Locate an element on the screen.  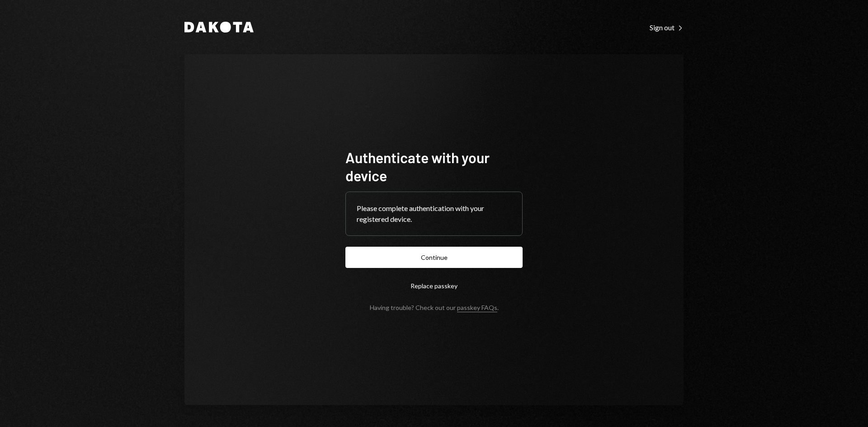
div: Please complete authentication with your registered device. is located at coordinates (434, 214).